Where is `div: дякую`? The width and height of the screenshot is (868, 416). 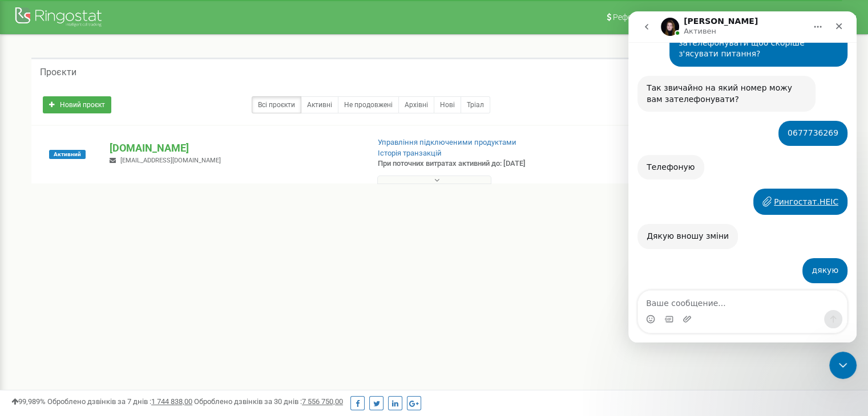 div: дякую is located at coordinates (196, 259).